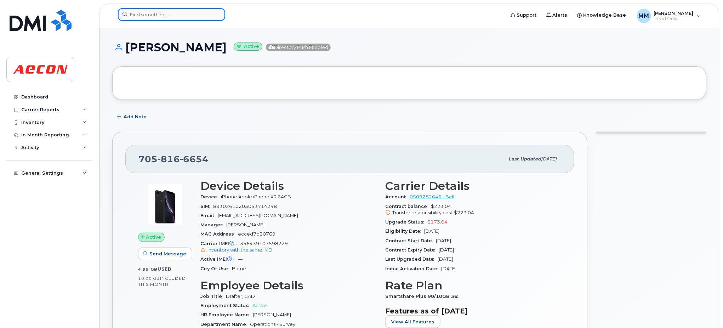  What do you see at coordinates (289, 186) in the screenshot?
I see `h3: Device Details` at bounding box center [289, 186].